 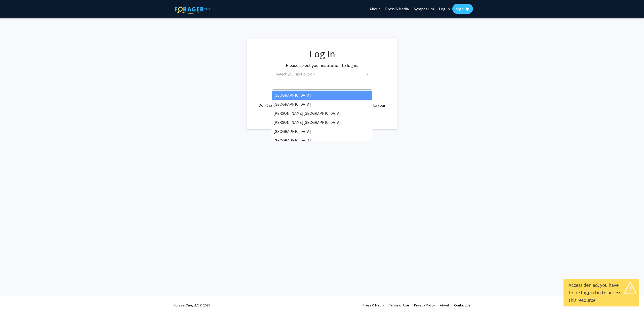 I want to click on a: Sign Up, so click(x=462, y=9).